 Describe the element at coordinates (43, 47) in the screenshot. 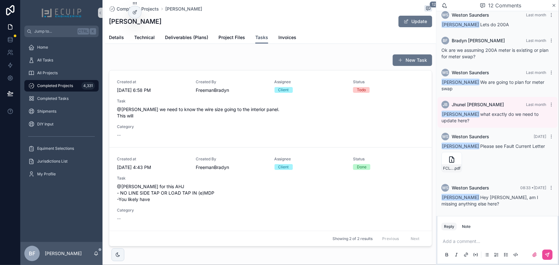

I see `span: Home` at that location.